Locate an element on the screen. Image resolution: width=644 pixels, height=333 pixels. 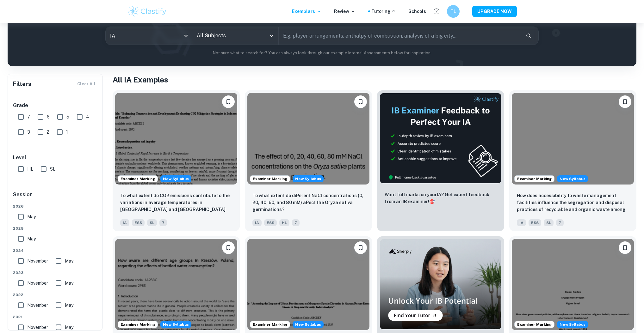
div: Tutoring is located at coordinates (383, 11).